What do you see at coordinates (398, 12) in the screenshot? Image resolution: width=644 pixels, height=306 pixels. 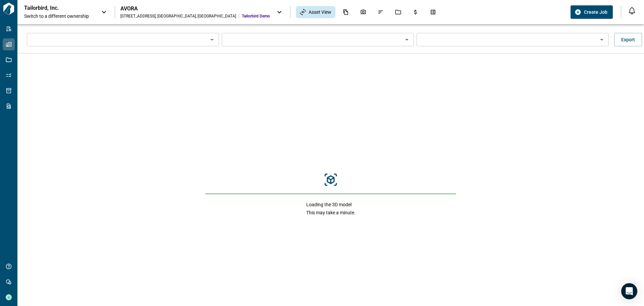 I see `div: Jobs` at bounding box center [398, 12].